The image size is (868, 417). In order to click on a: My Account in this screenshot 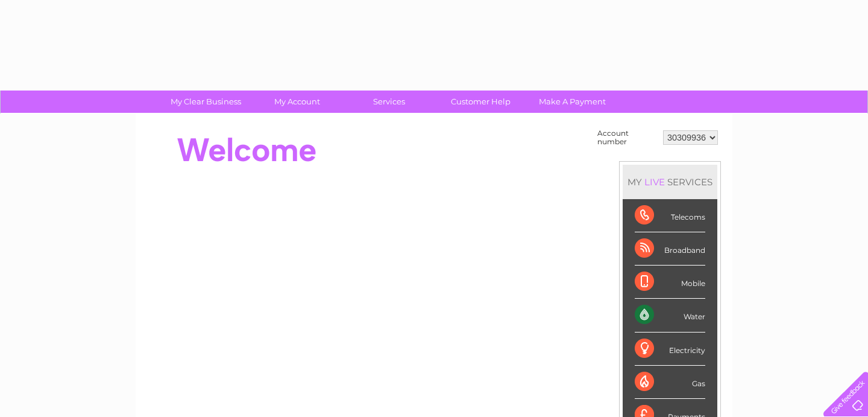, I will do `click(297, 101)`.